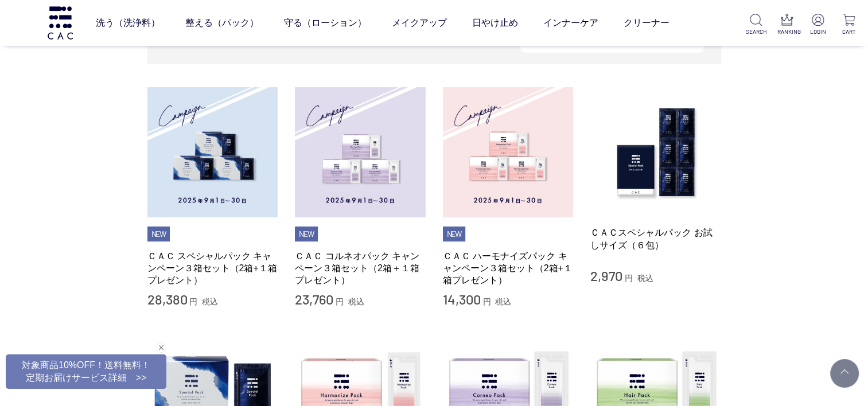 This screenshot has width=868, height=406. Describe the element at coordinates (419, 23) in the screenshot. I see `a: メイクアップ` at that location.